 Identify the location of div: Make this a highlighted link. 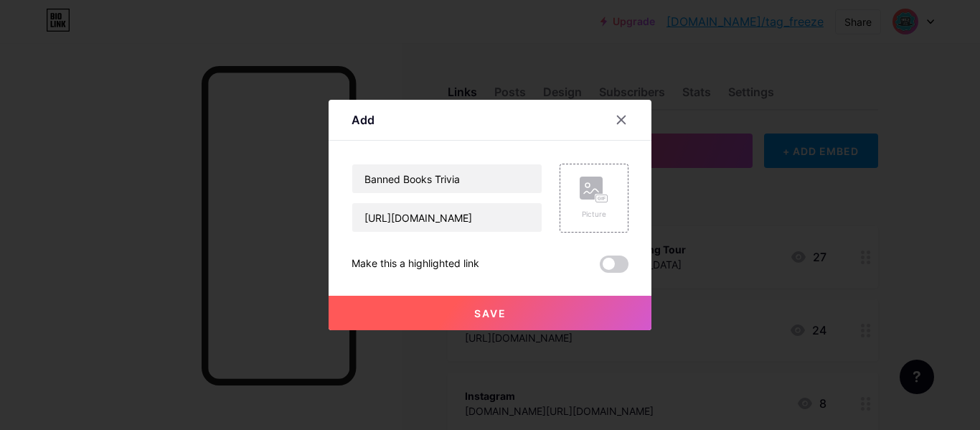
(416, 264).